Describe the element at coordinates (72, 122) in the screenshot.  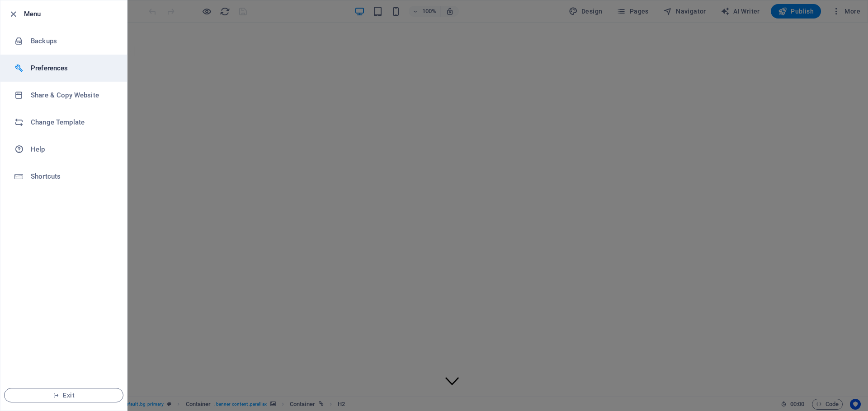
I see `h6: Change Template` at that location.